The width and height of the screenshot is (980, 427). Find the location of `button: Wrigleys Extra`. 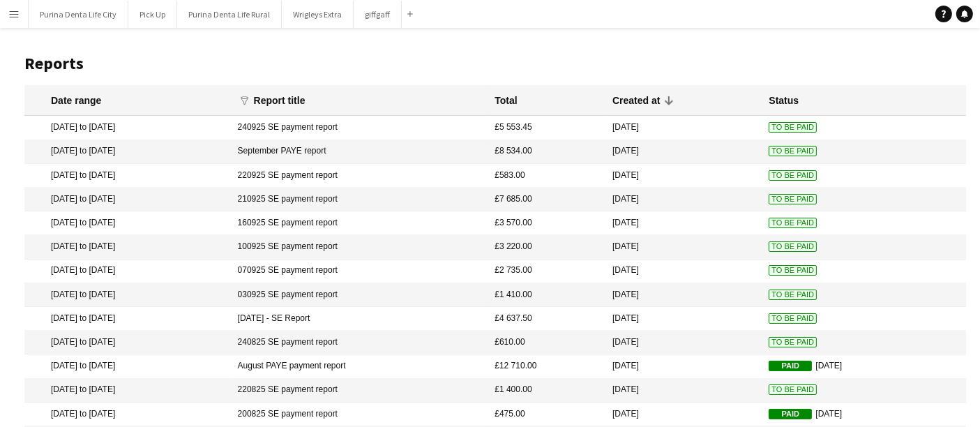

button: Wrigleys Extra is located at coordinates (317, 14).